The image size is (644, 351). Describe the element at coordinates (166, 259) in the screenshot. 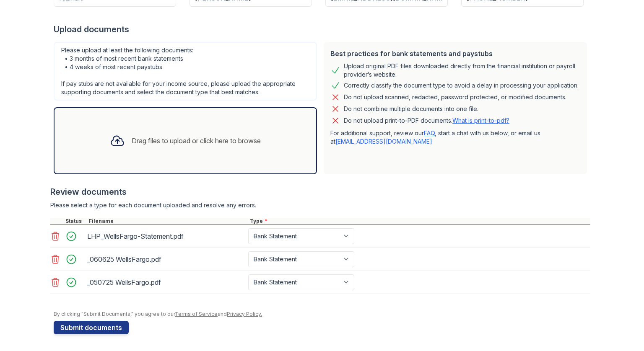

I see `div: _060625 WellsFargo.pdf` at that location.